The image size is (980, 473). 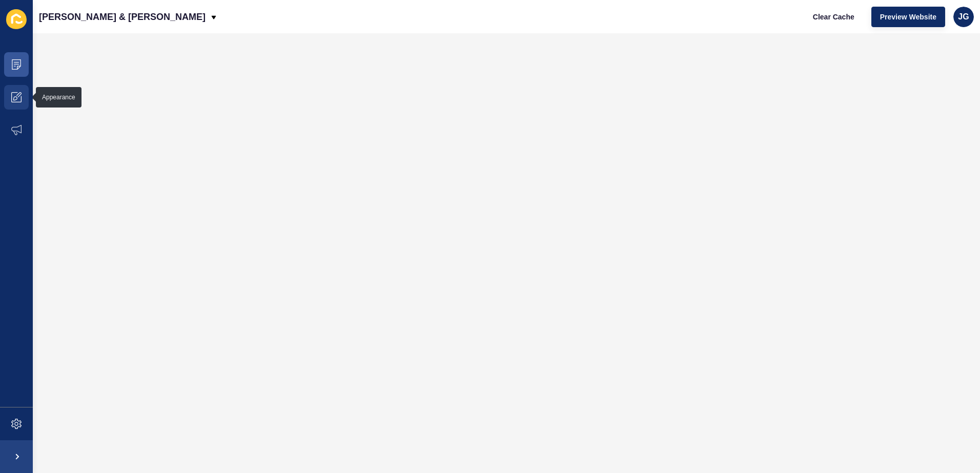 What do you see at coordinates (833, 17) in the screenshot?
I see `button: Clear Cache` at bounding box center [833, 17].